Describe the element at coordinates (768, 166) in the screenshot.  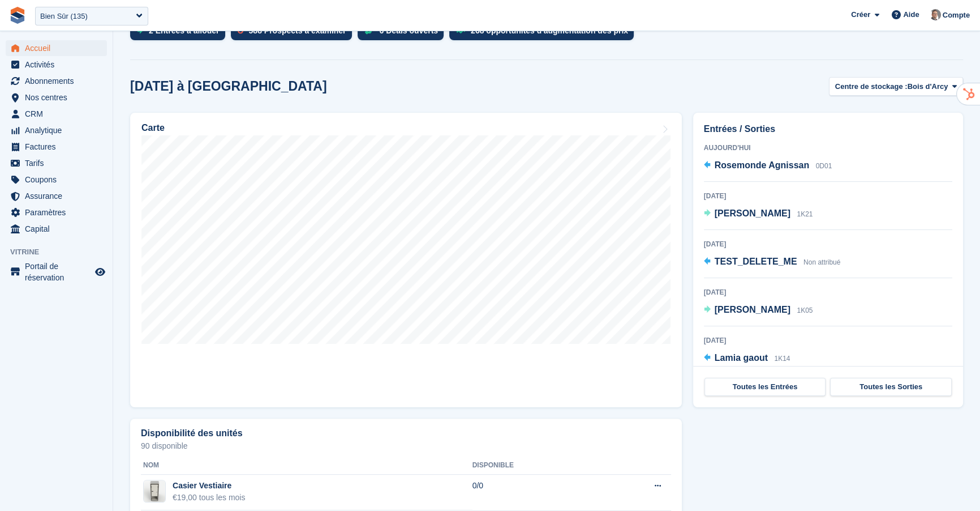
I see `a: Rosemonde Agnissan 0D01` at that location.